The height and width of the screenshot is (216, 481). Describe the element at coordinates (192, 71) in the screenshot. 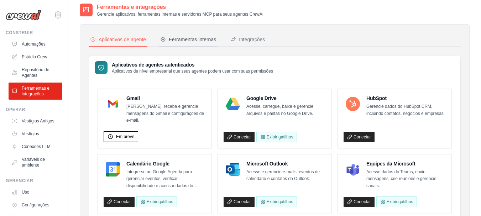

I see `font: Aplicativos de nível empresarial que seus agentes podem usar com suas permissões` at that location.